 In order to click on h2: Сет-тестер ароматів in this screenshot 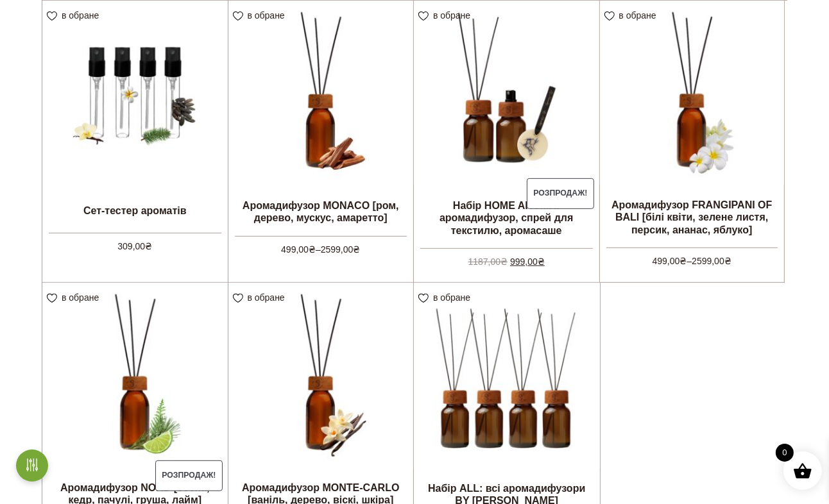, I will do `click(134, 210)`.